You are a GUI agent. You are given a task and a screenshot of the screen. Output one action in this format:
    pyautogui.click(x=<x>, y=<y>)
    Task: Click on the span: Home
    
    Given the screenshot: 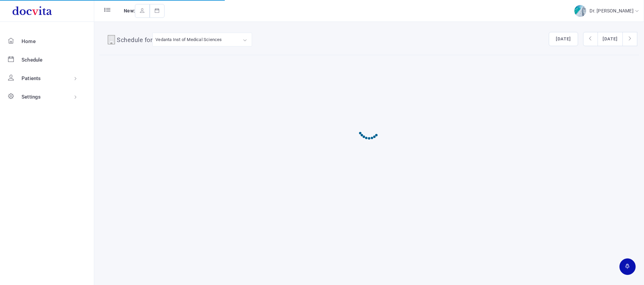 What is the action you would take?
    pyautogui.click(x=29, y=41)
    